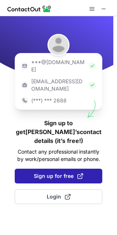 The width and height of the screenshot is (117, 235). I want to click on img: https://contactout.com/extension/app/static/media/login-work-icon.638a5007170bc45168077fde17b29a1..., so click(25, 85).